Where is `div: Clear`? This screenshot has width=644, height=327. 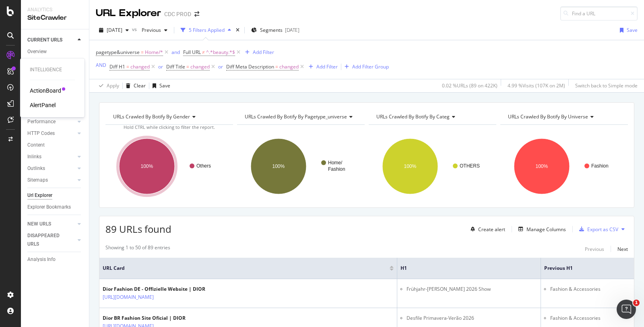
div: Clear is located at coordinates (139, 85).